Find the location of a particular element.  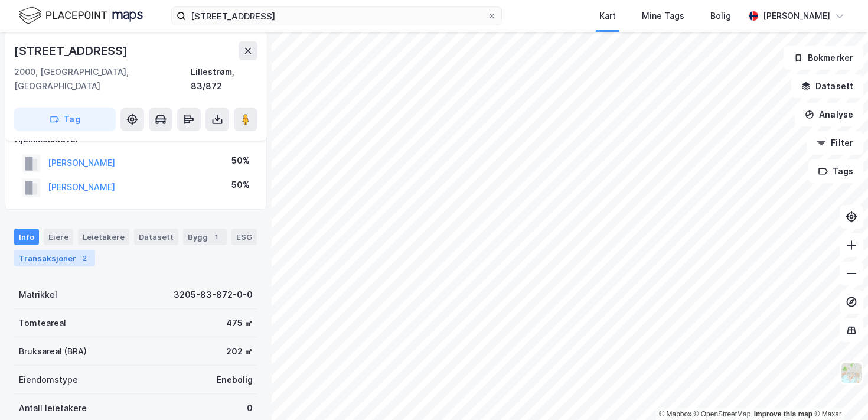

div: 0 is located at coordinates (250, 408).